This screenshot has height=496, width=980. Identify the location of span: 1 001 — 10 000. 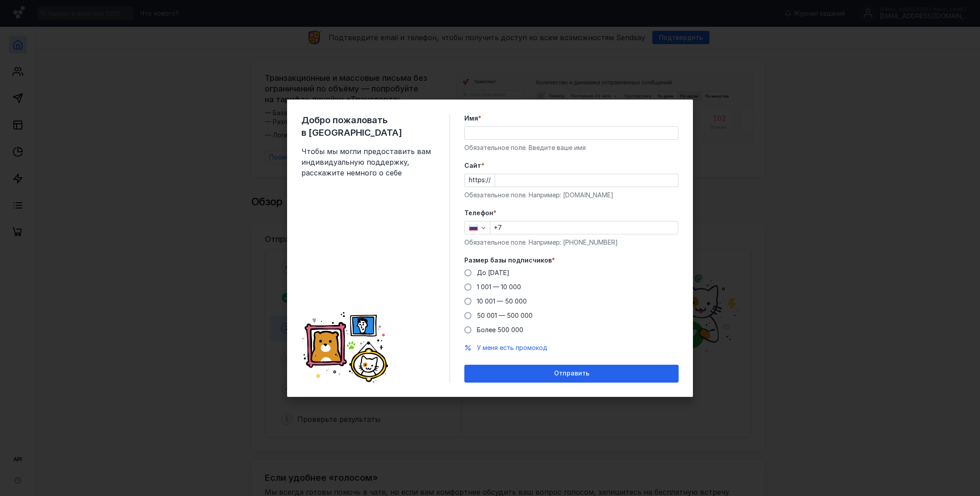
(499, 287).